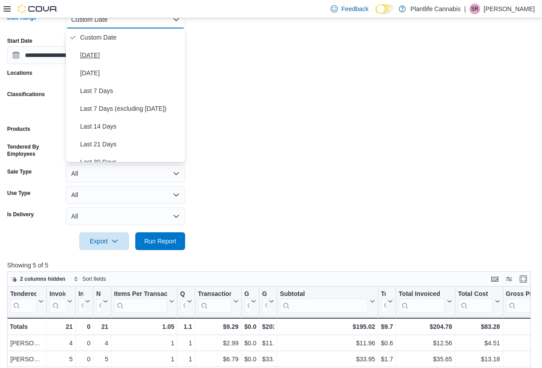 This screenshot has height=368, width=542. I want to click on img: Cova, so click(38, 9).